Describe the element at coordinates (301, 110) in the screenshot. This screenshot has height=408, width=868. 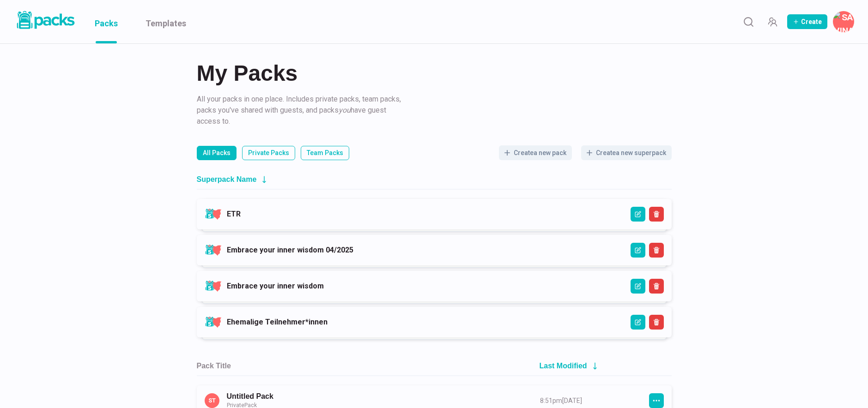
I see `p: All your packs in one place. Includes private packs, team packs, packs you've shared with guests,...` at that location.